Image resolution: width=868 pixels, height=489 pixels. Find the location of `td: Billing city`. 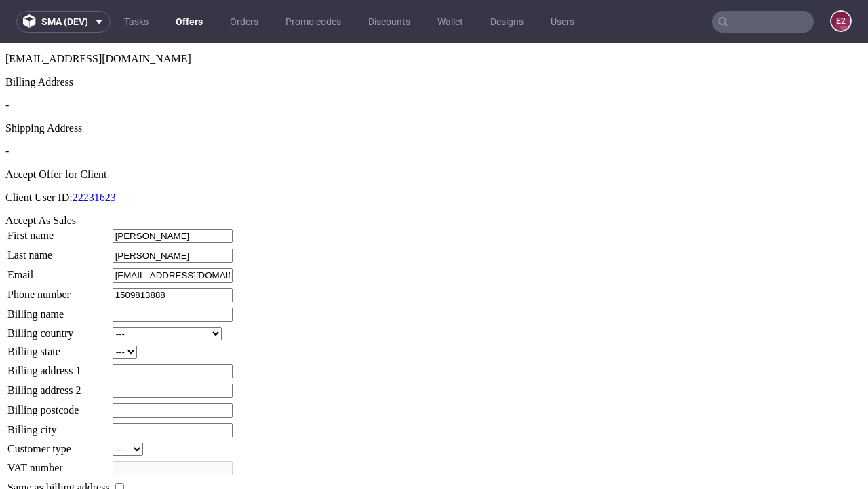

td: Billing city is located at coordinates (58, 387).